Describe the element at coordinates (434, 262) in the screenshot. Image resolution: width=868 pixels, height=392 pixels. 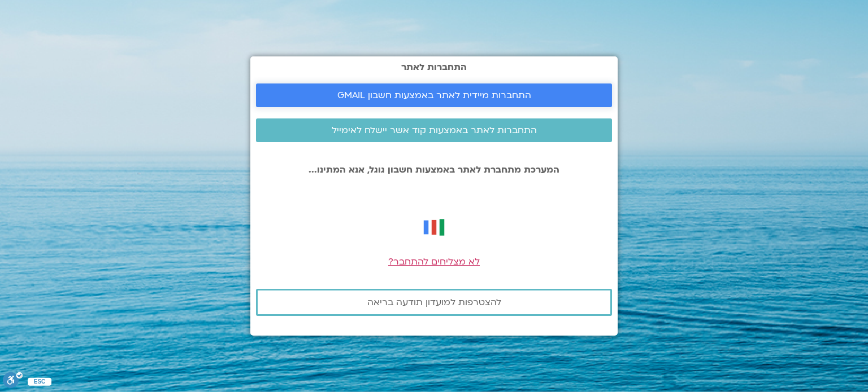
I see `span: לא מצליחים להתחבר?` at that location.